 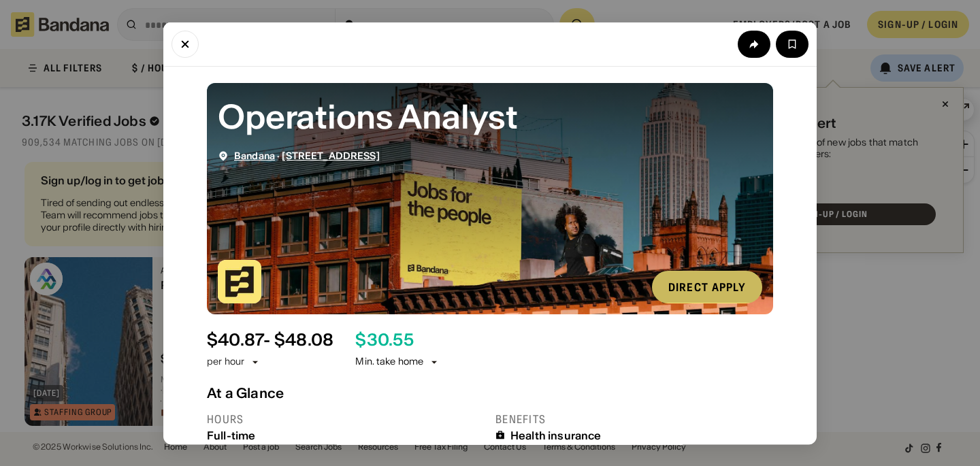 I want to click on div: Hours, so click(x=346, y=418).